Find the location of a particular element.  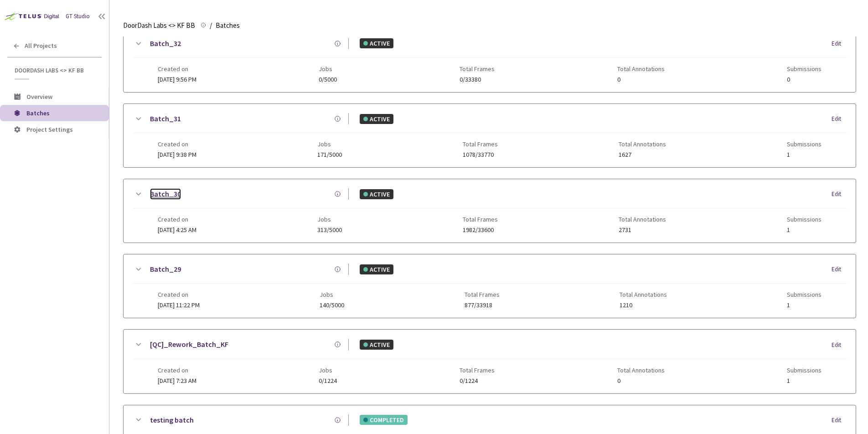

div: GT Studio is located at coordinates (78, 17).